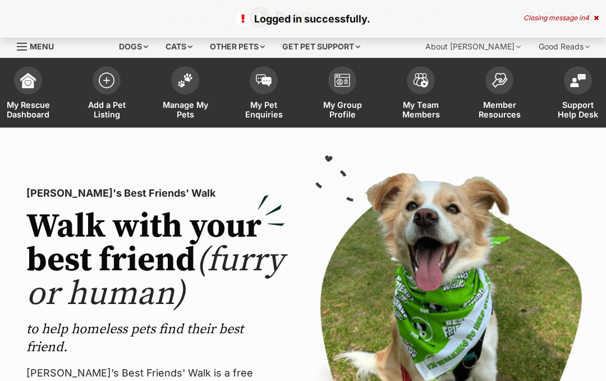 The height and width of the screenshot is (381, 606). I want to click on span: My Group Profile, so click(342, 109).